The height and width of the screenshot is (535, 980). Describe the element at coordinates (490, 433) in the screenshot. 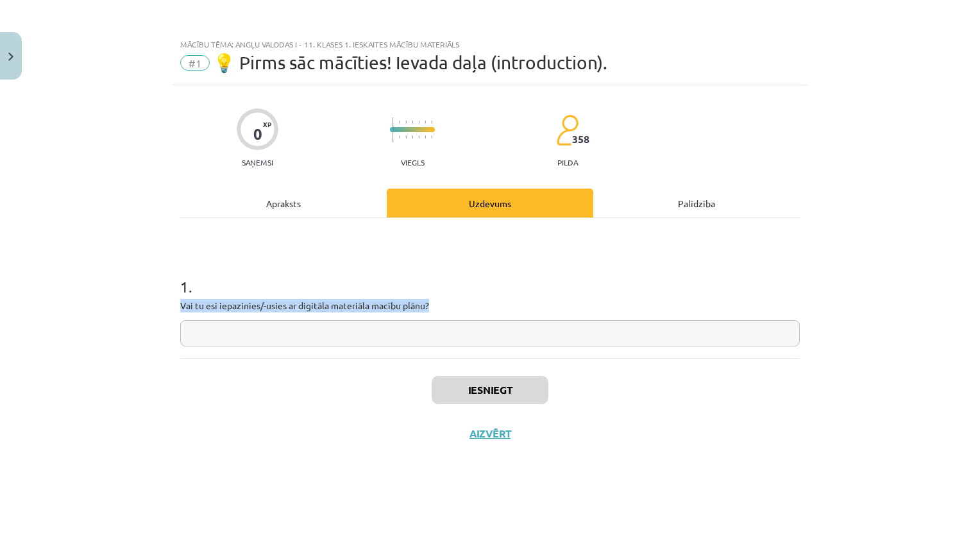

I see `button: Aizvērt` at that location.